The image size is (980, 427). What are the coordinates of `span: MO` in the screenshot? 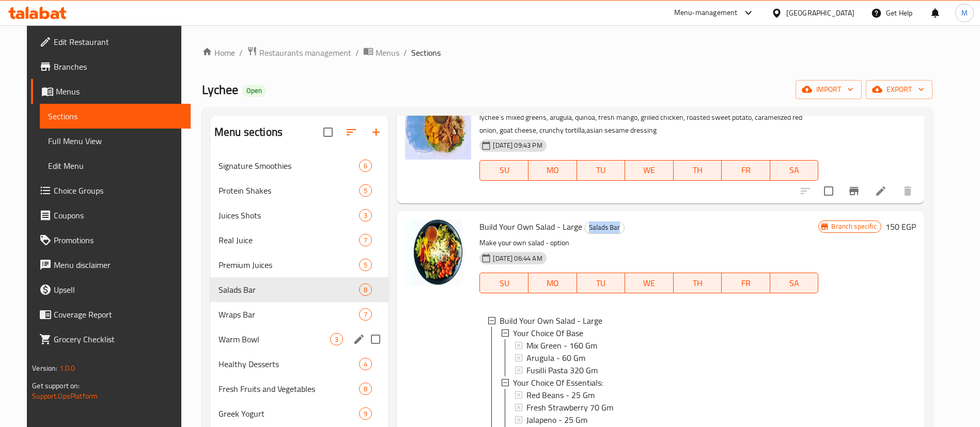 It's located at (553, 170).